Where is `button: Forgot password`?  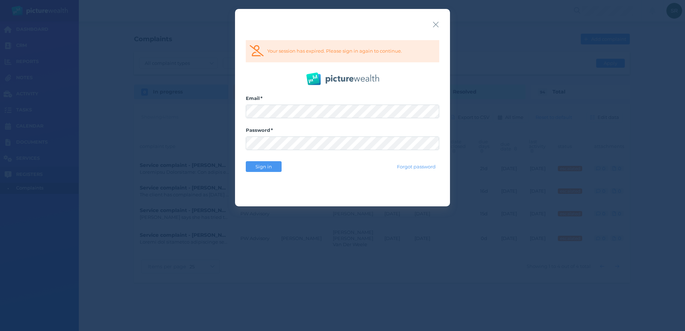 button: Forgot password is located at coordinates (416, 166).